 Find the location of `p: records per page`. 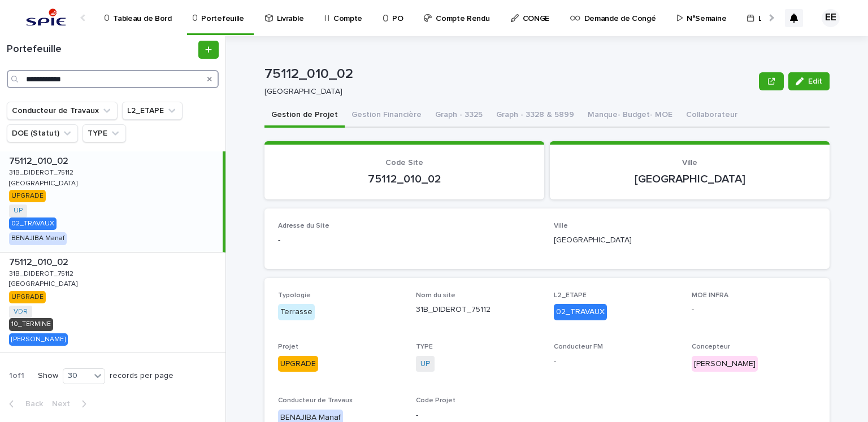

p: records per page is located at coordinates (141, 376).